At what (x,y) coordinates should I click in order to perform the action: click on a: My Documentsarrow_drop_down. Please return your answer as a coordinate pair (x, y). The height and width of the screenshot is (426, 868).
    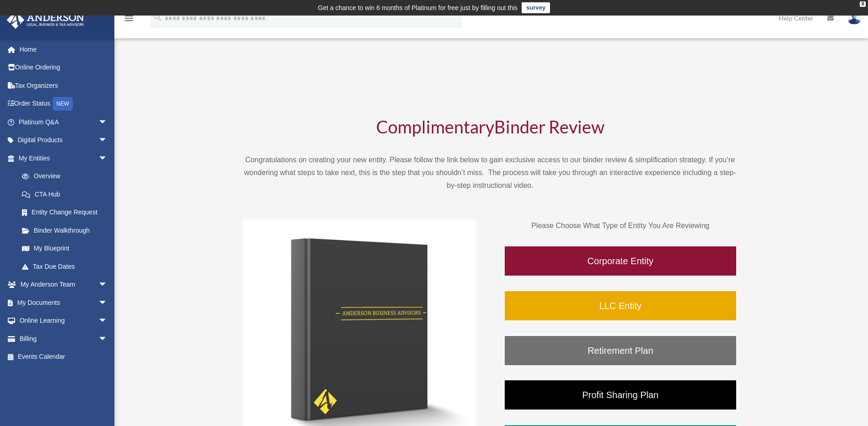
    Looking at the image, I should click on (64, 303).